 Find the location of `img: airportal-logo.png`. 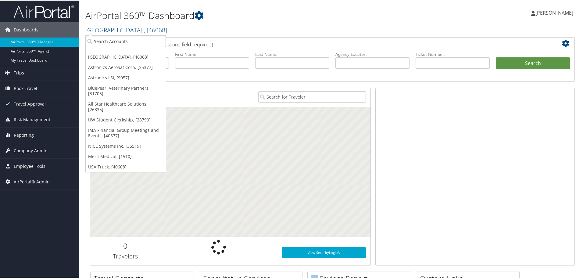

img: airportal-logo.png is located at coordinates (44, 11).